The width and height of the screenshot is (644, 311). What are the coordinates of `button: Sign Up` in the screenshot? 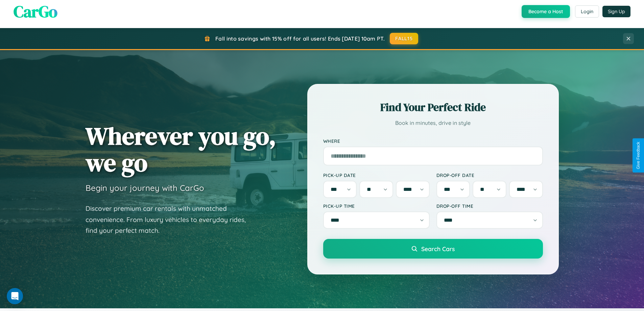 It's located at (616, 11).